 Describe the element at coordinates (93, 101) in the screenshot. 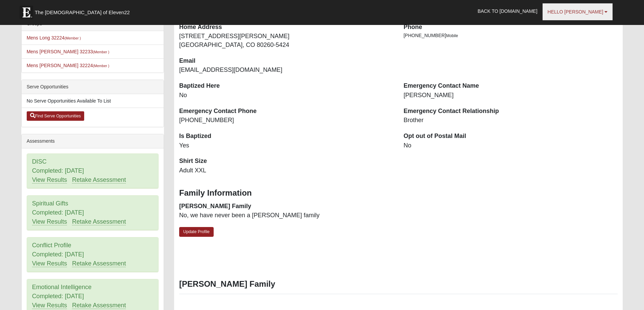

I see `li: No Serve Opportunities Available To List` at that location.